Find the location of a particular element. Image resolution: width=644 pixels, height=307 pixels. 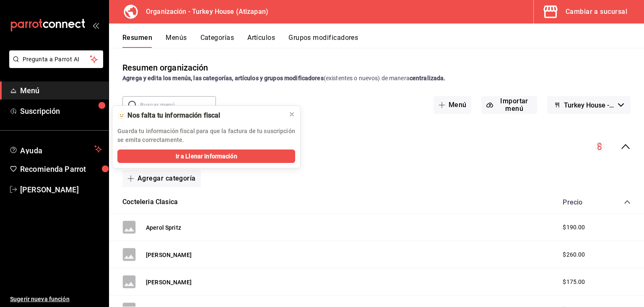

a: Pregunta a Parrot AI is located at coordinates (54, 65).